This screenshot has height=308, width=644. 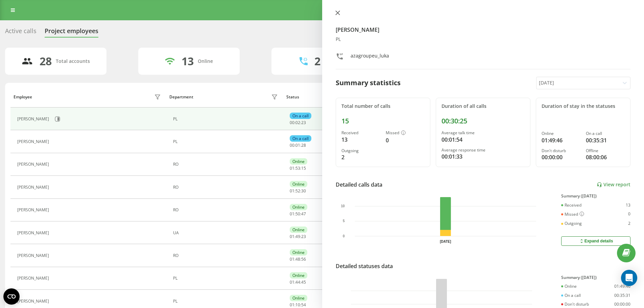 What do you see at coordinates (483, 156) in the screenshot?
I see `div: 00:01:33` at bounding box center [483, 156].